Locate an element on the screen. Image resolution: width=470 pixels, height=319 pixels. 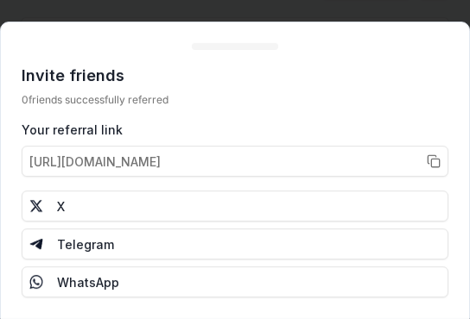
img: Telegram is located at coordinates (36, 244).